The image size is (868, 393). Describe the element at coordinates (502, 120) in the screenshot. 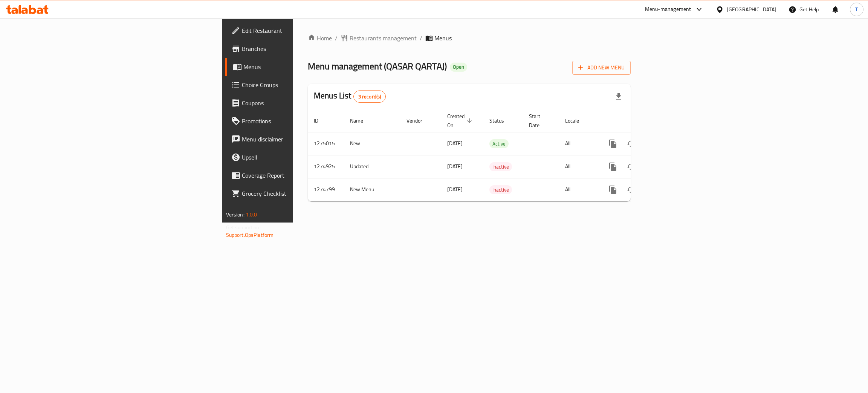

I see `span: Status` at that location.